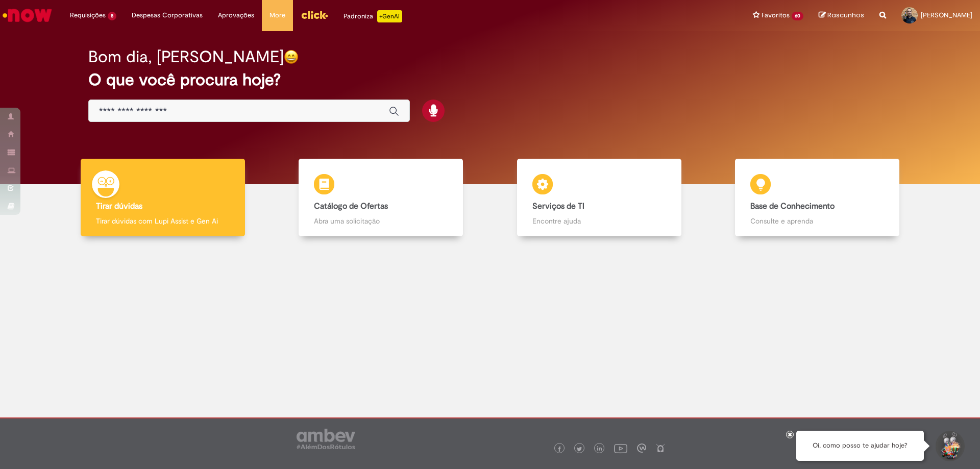 Image resolution: width=980 pixels, height=469 pixels. What do you see at coordinates (381, 197) in the screenshot?
I see `a: Catálogo de Ofertas Abra uma solicitação` at bounding box center [381, 197].